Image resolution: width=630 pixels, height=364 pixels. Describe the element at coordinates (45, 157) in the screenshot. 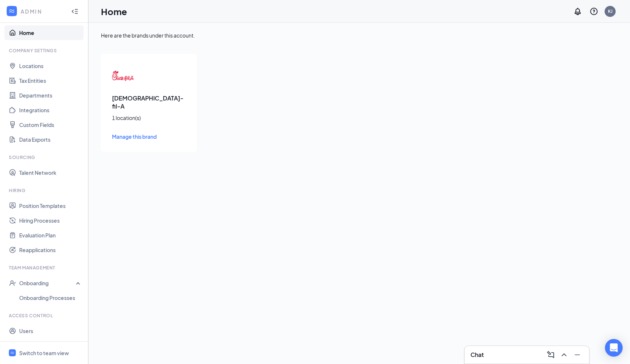

I see `div: Sourcing` at that location.